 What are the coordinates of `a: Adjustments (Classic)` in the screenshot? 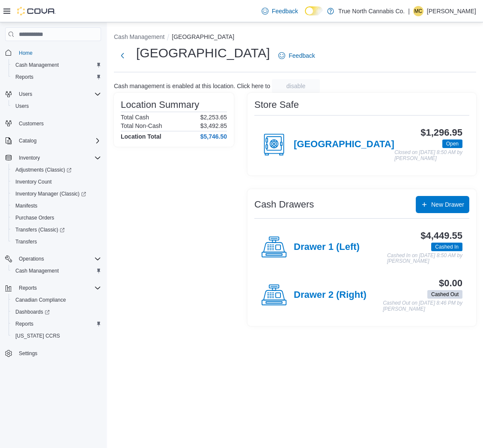 It's located at (56, 170).